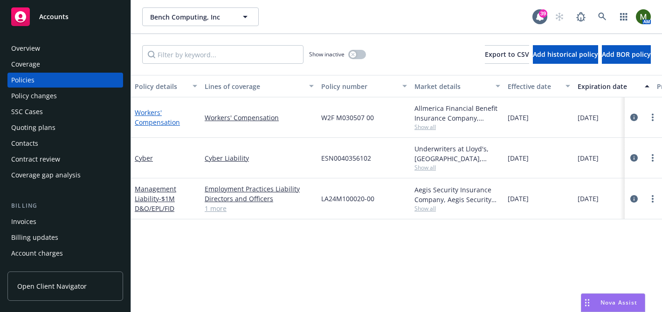  What do you see at coordinates (65, 159) in the screenshot?
I see `a: Contract review` at bounding box center [65, 159].